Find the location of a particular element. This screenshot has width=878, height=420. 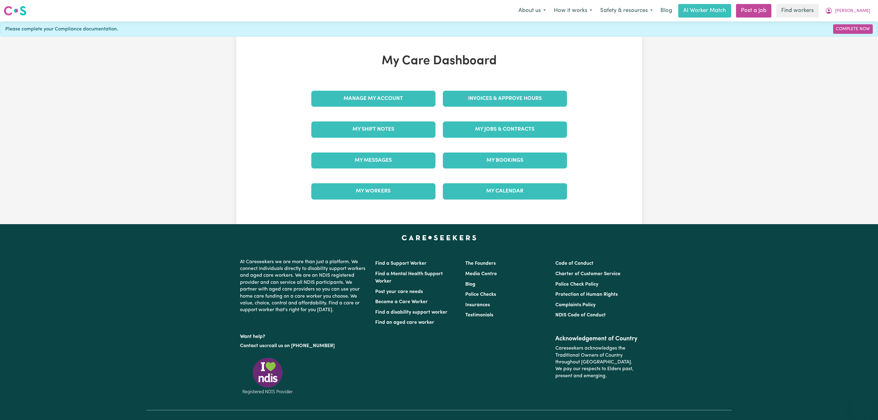

a: Manage My Account is located at coordinates (373, 99).